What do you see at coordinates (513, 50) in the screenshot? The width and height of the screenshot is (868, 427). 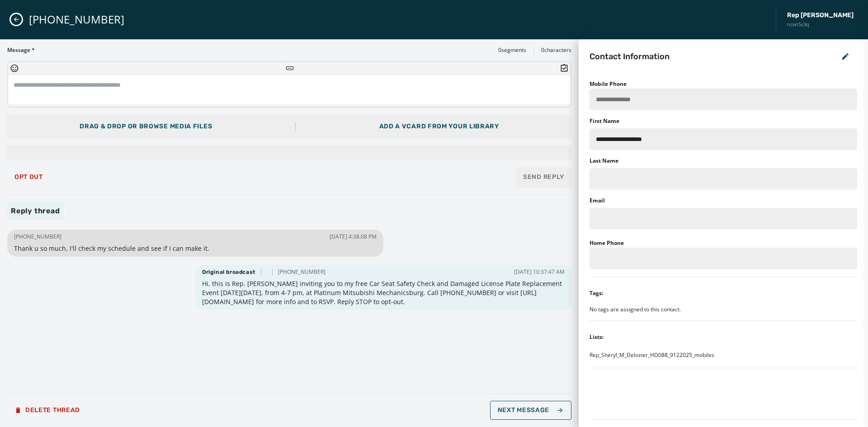 I see `span: 0 segments` at bounding box center [513, 50].